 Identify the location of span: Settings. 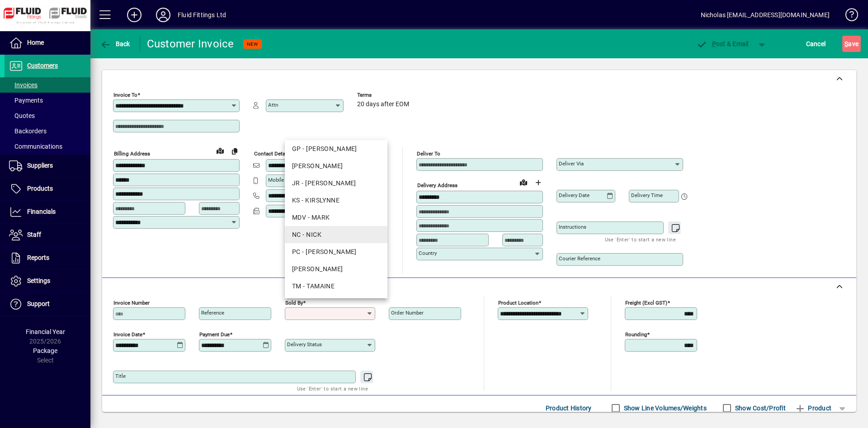
(39, 281).